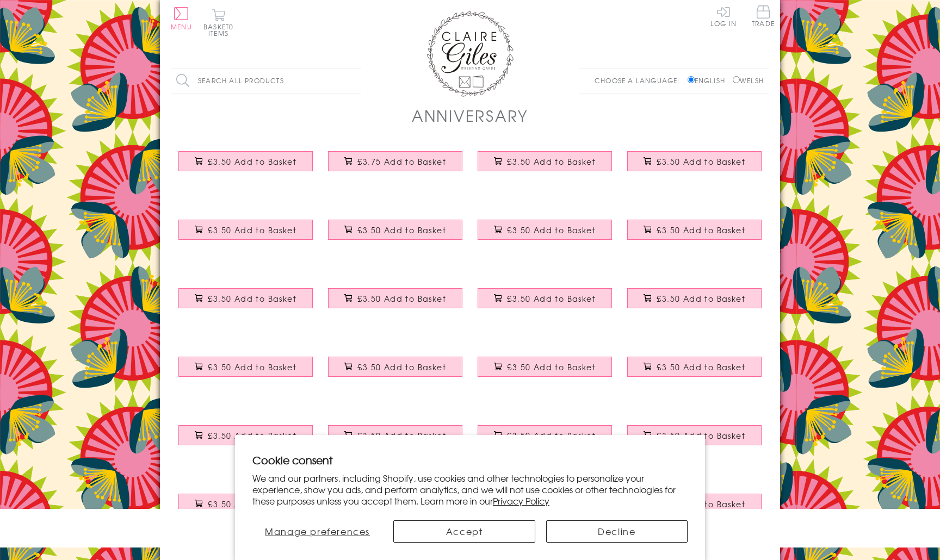 This screenshot has width=940, height=560. I want to click on a: Wedding Card, Dots, Pearl Wedding Anniversary £3.50 Add to Basket, so click(544, 372).